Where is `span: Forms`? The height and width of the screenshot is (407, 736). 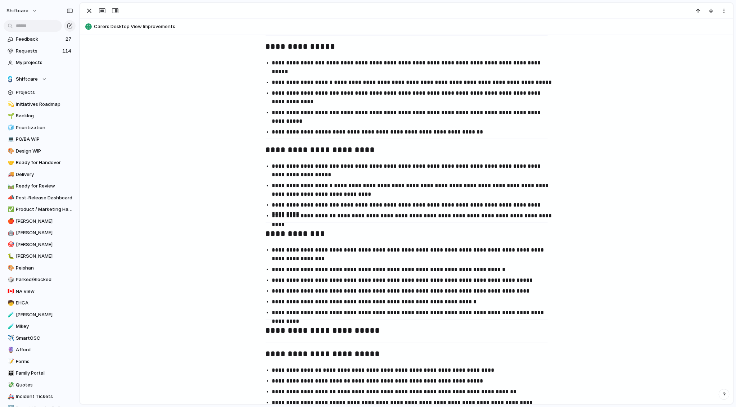 span: Forms is located at coordinates (45, 362).